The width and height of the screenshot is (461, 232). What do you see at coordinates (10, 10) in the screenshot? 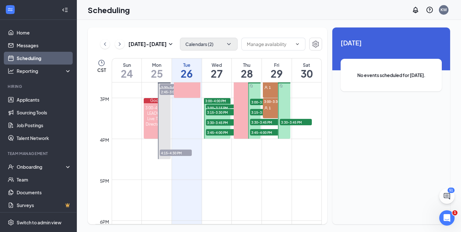
I see `svg: WorkstreamLogo` at bounding box center [10, 10].